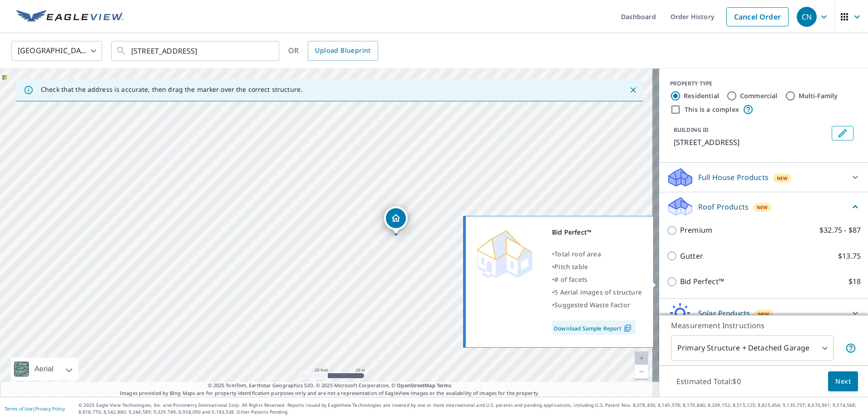 The image size is (868, 420). I want to click on span: Total roof area, so click(578, 254).